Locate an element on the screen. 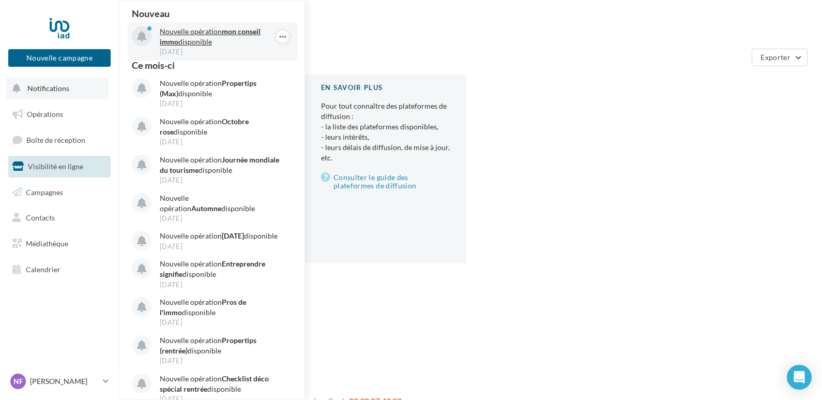  button: Nouvelle campagne is located at coordinates (59, 58).